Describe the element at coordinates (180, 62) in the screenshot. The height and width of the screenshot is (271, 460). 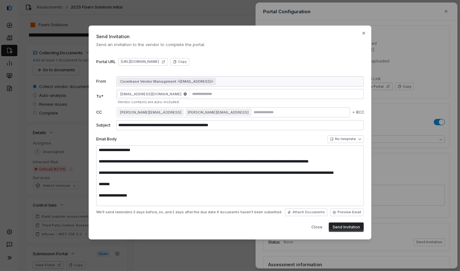
I see `button: Copy` at that location.